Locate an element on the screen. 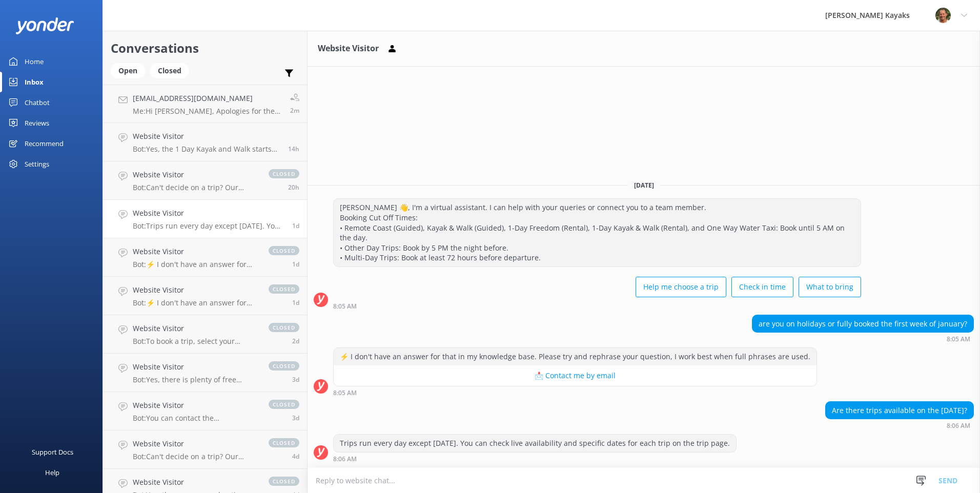 This screenshot has height=493, width=980. div: are you on holidays or fully booked the first week of january? is located at coordinates (862, 324).